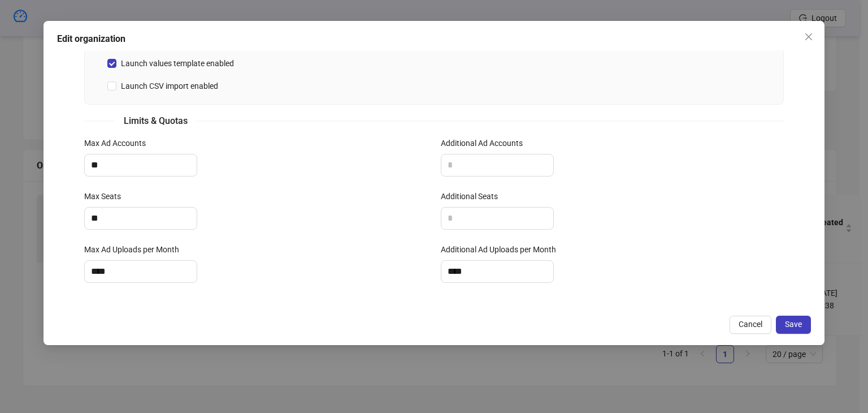  Describe the element at coordinates (135, 250) in the screenshot. I see `label: Max Ad Uploads per Month` at that location.